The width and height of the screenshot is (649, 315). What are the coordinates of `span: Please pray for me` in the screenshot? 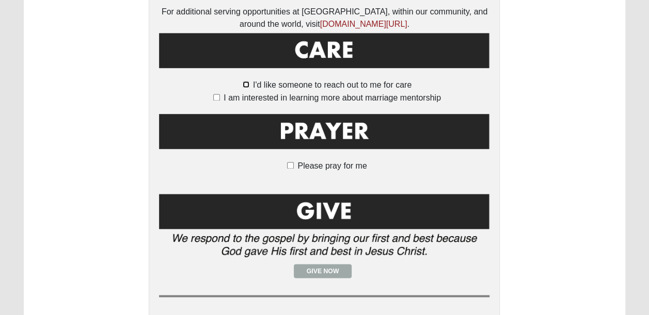 It's located at (332, 166).